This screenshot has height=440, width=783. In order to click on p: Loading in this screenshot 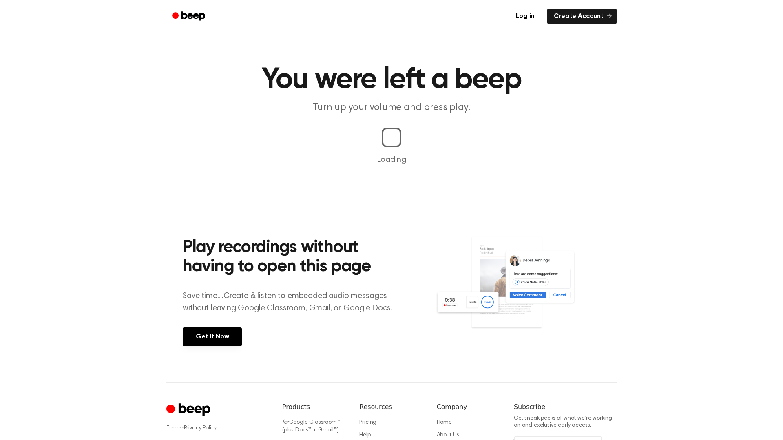, I will do `click(391, 160)`.